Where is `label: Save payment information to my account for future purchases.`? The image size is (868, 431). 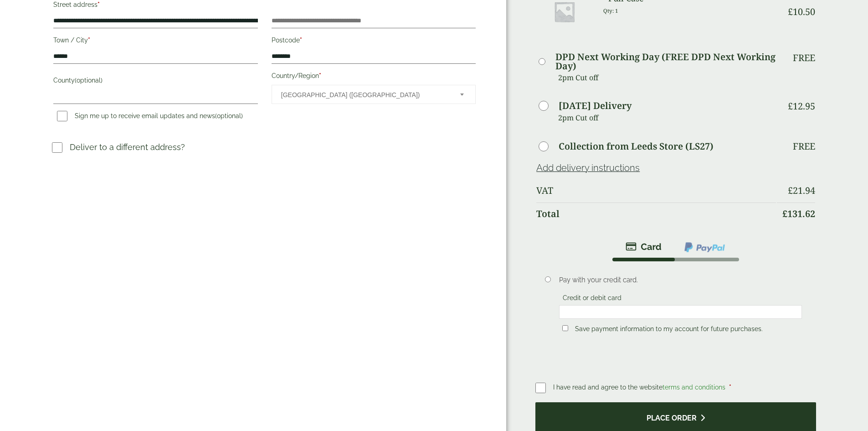 label: Save payment information to my account for future purchases. is located at coordinates (669, 330).